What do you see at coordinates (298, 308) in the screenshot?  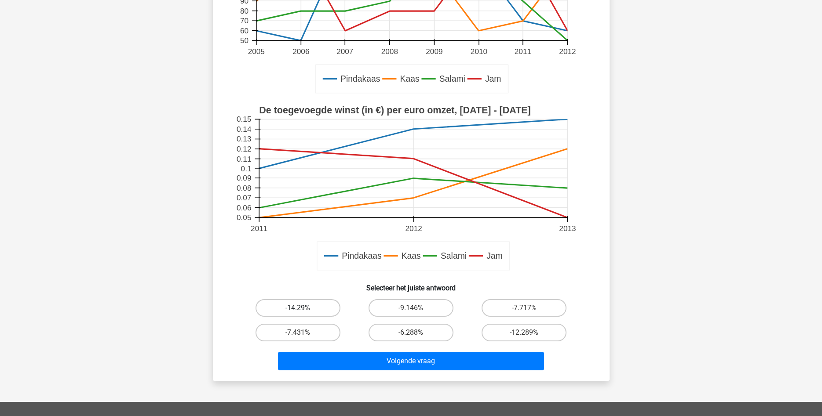 I see `label: -14.29%` at bounding box center [298, 308].